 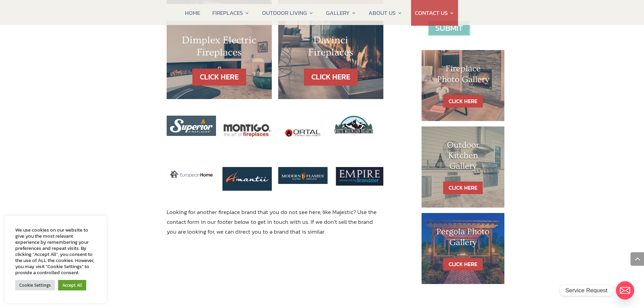 What do you see at coordinates (354, 134) in the screenshot?
I see `a: White Mountain Hearth Fireplaces` at bounding box center [354, 134].